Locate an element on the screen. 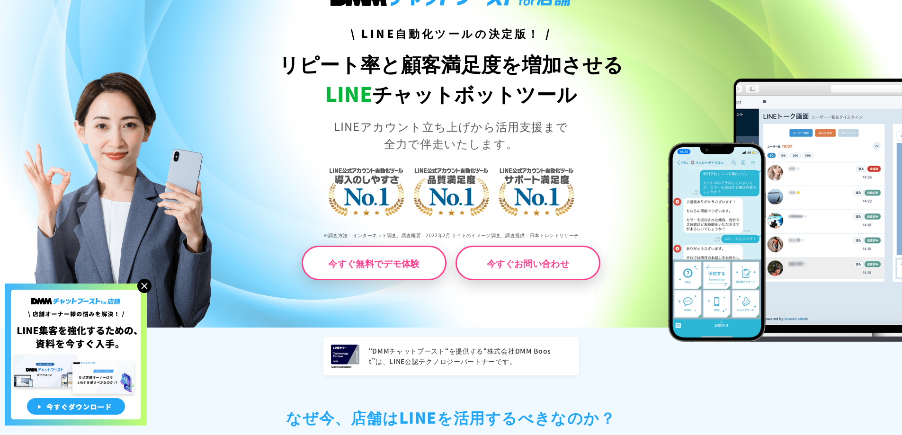 Image resolution: width=902 pixels, height=435 pixels. span: LINE is located at coordinates (348, 93).